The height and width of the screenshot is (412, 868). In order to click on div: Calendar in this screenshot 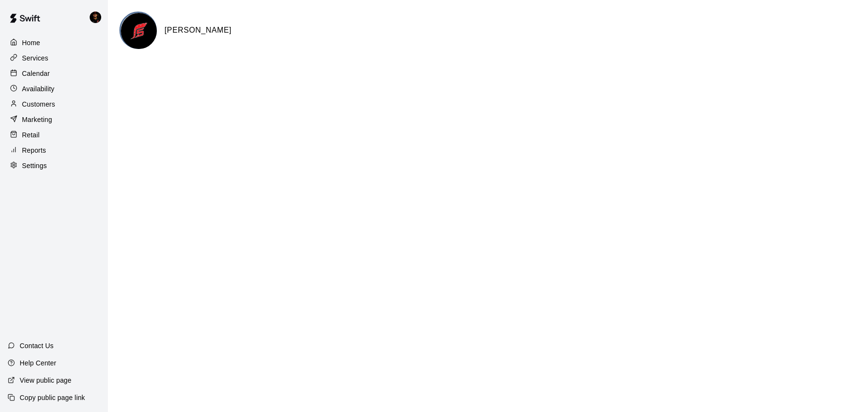, I will do `click(53, 73)`.